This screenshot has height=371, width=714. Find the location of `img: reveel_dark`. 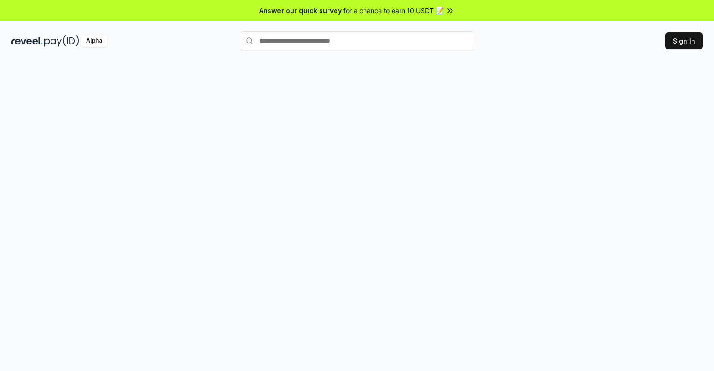

img: reveel_dark is located at coordinates (27, 41).